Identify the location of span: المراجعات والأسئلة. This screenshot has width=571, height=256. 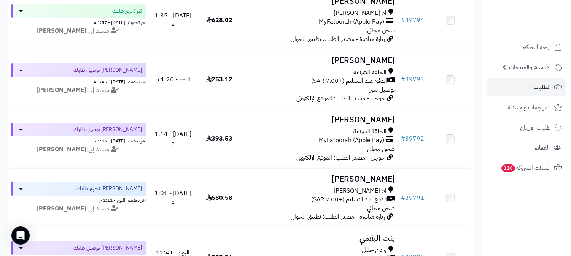
(529, 108).